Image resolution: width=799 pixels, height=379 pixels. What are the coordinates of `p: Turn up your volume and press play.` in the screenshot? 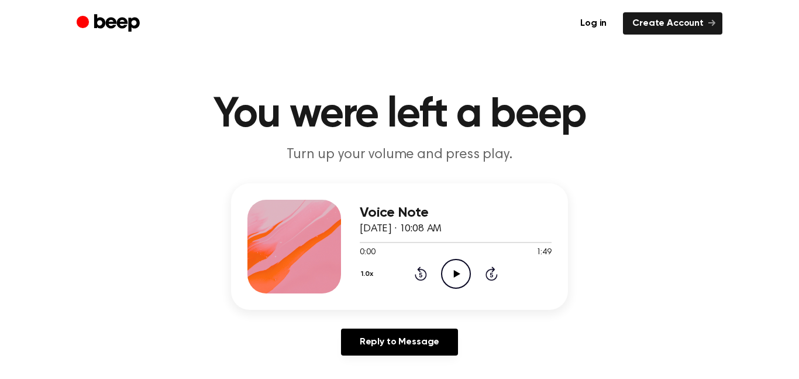 It's located at (400, 155).